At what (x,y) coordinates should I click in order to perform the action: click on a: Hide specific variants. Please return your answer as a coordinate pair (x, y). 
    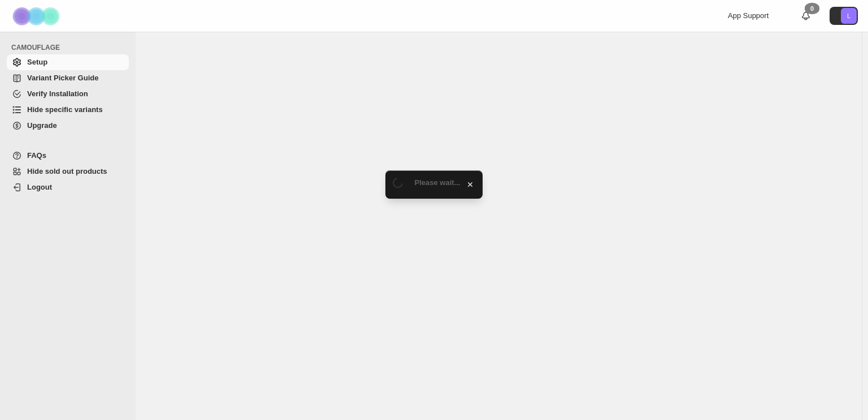
    Looking at the image, I should click on (68, 109).